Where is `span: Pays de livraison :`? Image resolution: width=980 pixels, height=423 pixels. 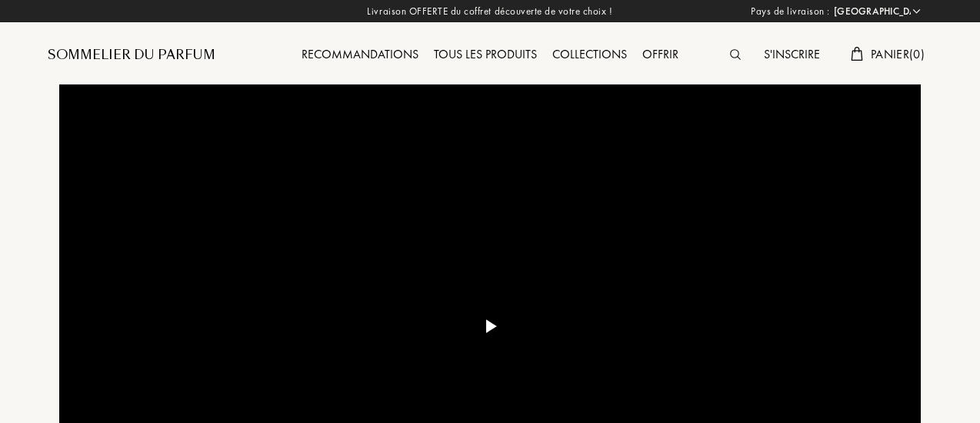 span: Pays de livraison : is located at coordinates (789, 12).